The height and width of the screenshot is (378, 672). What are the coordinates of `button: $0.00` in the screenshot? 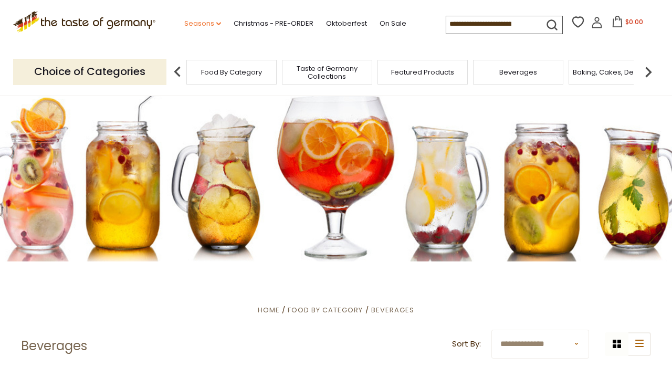 It's located at (626, 24).